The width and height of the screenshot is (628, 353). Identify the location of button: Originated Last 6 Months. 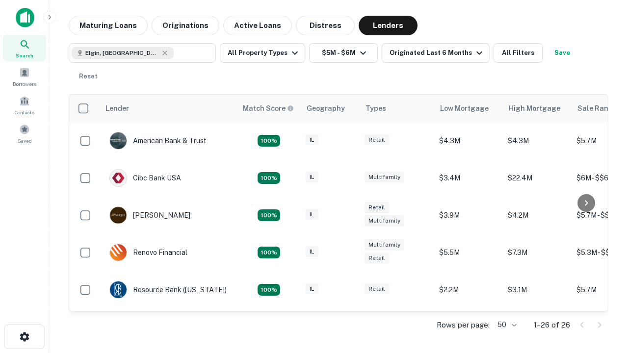
(436, 53).